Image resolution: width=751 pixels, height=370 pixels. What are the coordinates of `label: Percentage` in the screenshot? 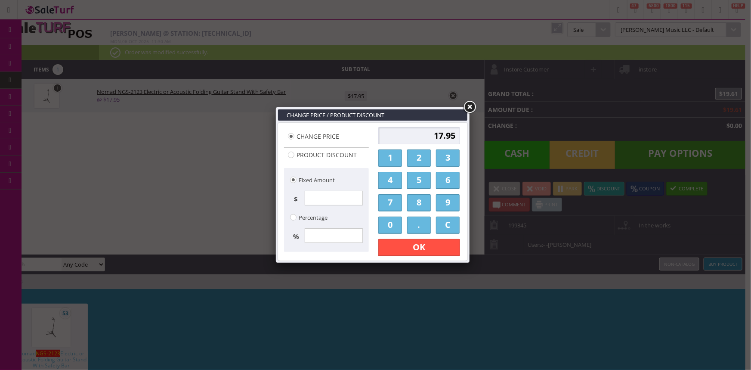 It's located at (310, 216).